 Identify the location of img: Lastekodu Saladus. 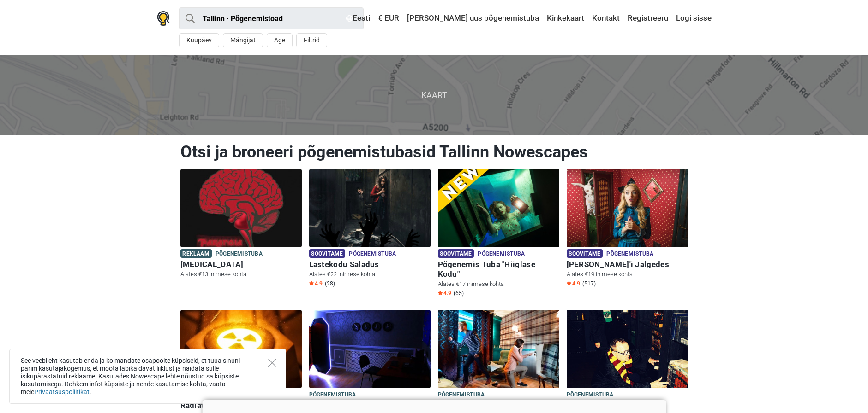
(370, 208).